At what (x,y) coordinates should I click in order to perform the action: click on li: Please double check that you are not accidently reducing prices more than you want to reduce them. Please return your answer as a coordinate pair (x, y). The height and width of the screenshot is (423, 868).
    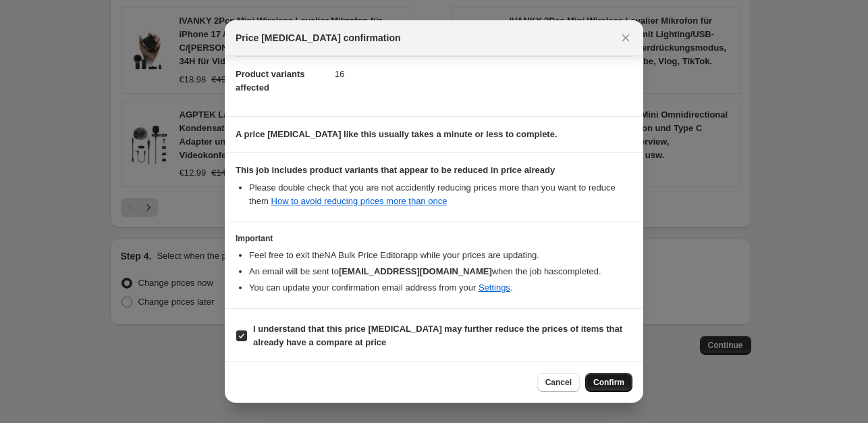
    Looking at the image, I should click on (441, 195).